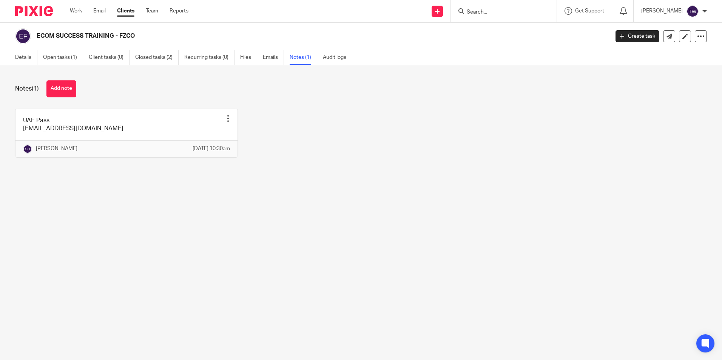 The width and height of the screenshot is (722, 360). Describe the element at coordinates (34, 11) in the screenshot. I see `img: Pixie` at that location.